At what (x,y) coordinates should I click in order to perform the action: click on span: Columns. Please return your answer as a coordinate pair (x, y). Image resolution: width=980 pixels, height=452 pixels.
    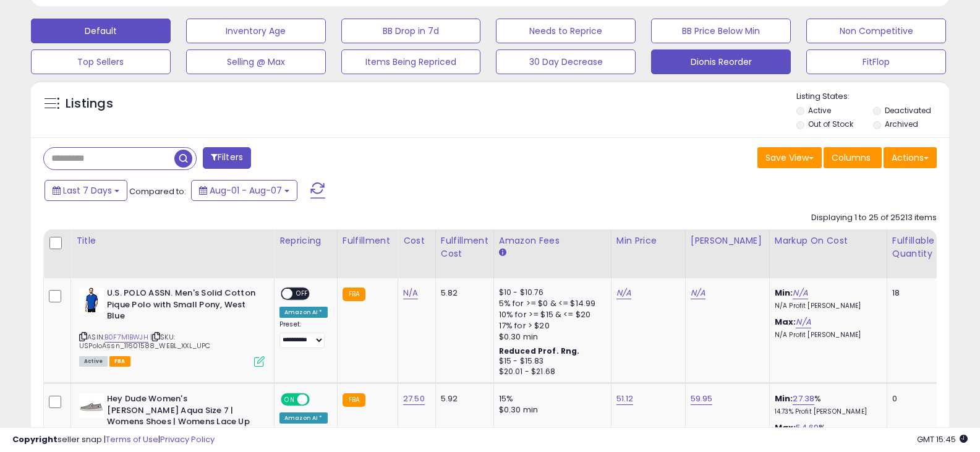
    Looking at the image, I should click on (851, 158).